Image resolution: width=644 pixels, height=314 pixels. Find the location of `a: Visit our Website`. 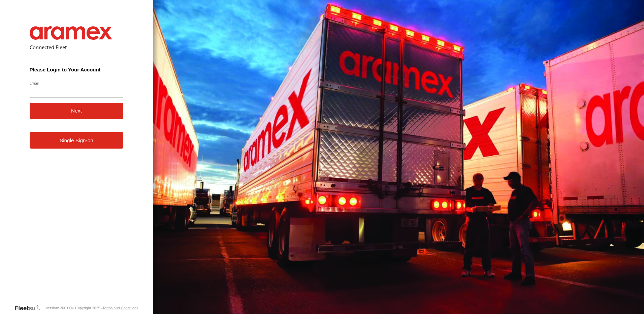

a: Visit our Website is located at coordinates (30, 308).